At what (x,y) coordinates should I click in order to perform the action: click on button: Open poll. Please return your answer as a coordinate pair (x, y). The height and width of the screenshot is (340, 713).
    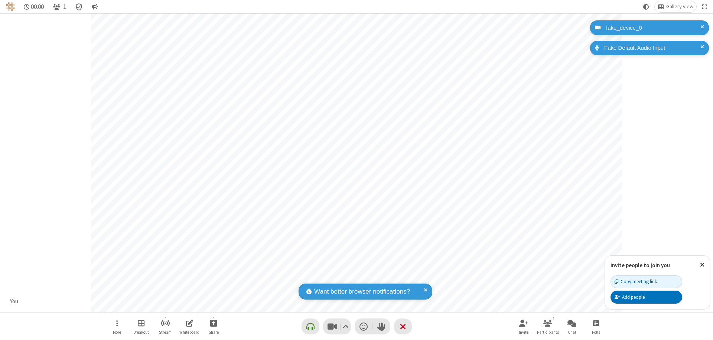
    Looking at the image, I should click on (596, 327).